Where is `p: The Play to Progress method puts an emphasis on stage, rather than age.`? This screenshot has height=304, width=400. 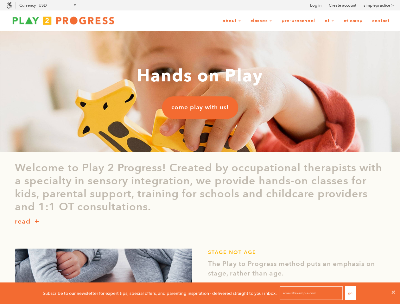 p: The Play to Progress method puts an emphasis on stage, rather than age. is located at coordinates (297, 268).